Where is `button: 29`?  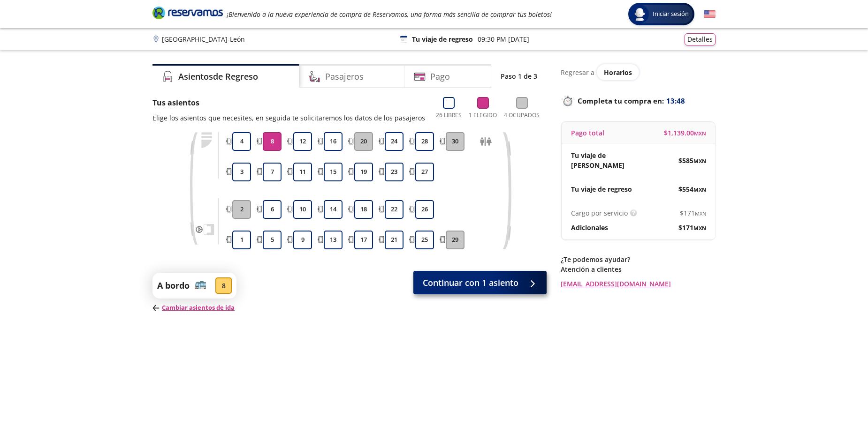 button: 29 is located at coordinates (455, 240).